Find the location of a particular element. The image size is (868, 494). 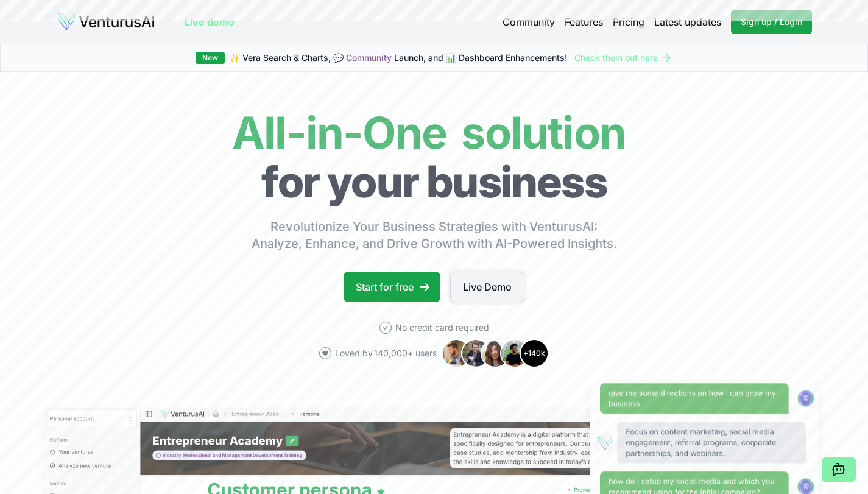

div: New is located at coordinates (210, 58).